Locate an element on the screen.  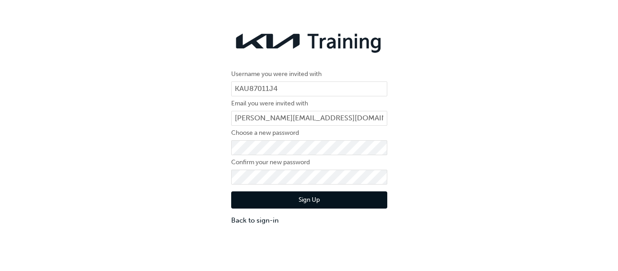
img: kia-training is located at coordinates (309, 41).